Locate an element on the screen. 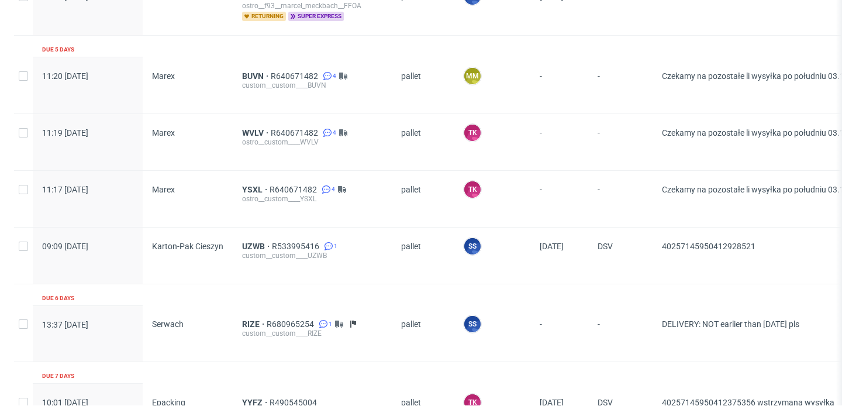 The height and width of the screenshot is (406, 842). div: ostro__custom____WVLV is located at coordinates (312, 142).